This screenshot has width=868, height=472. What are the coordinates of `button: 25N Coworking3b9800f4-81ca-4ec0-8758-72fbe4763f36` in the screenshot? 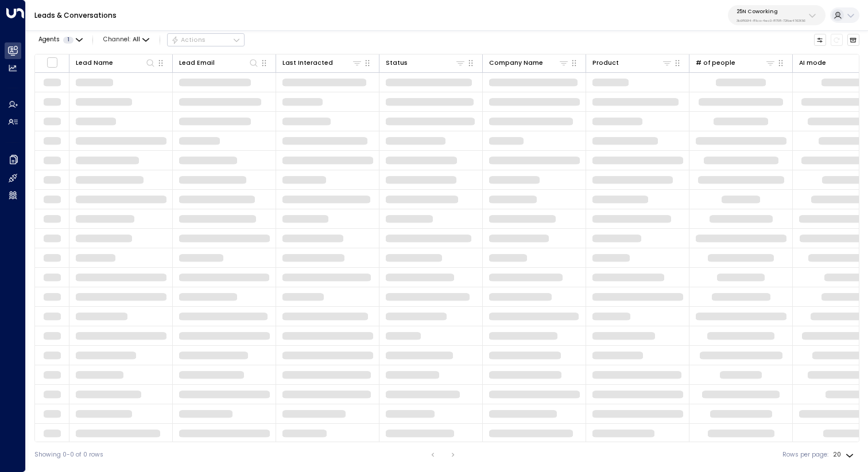 It's located at (777, 15).